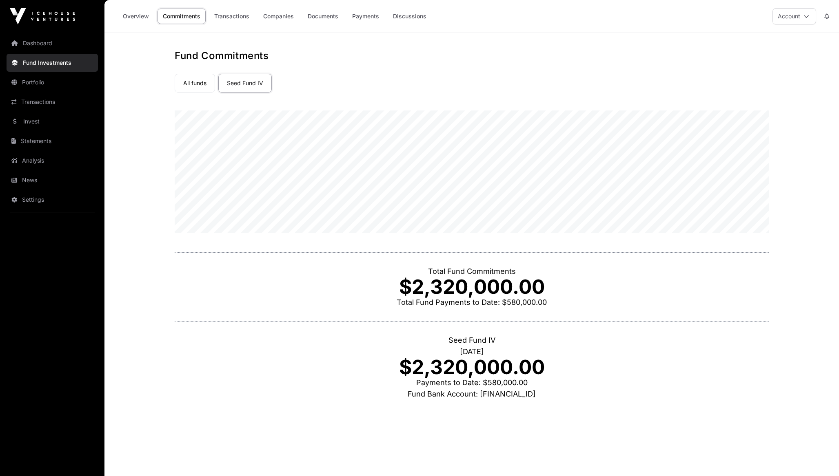 This screenshot has width=839, height=476. What do you see at coordinates (794, 16) in the screenshot?
I see `button: Account` at bounding box center [794, 16].